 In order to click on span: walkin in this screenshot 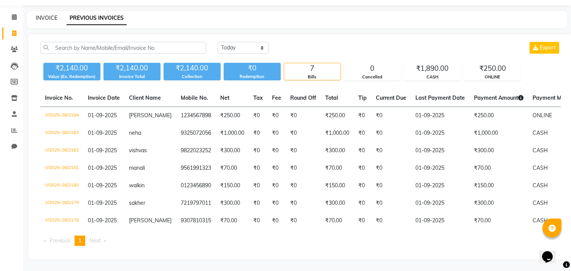, I will do `click(137, 185)`.